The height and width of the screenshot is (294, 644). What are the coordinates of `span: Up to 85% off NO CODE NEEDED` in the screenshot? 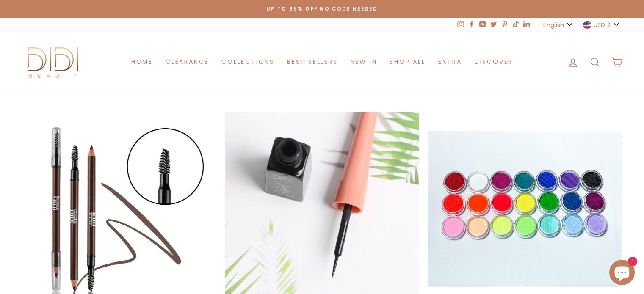 It's located at (322, 9).